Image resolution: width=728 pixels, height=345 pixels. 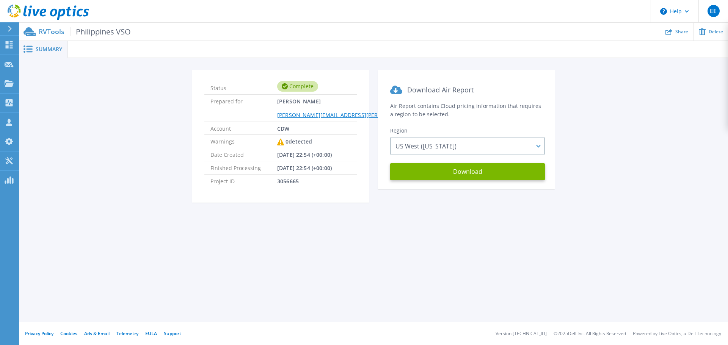 I want to click on span: Summary, so click(x=49, y=49).